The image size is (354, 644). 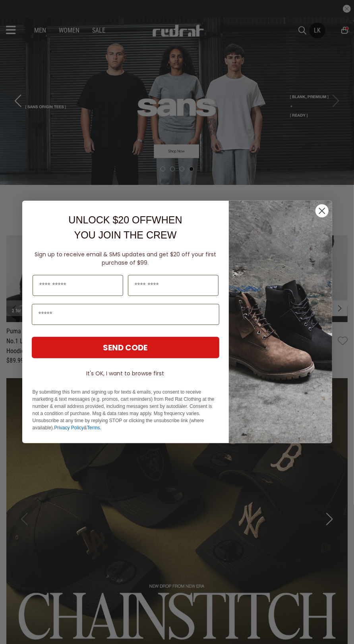 I want to click on img: f7662613-148e-4c88-9575-6c6b5b55a647.jpeg, so click(x=280, y=322).